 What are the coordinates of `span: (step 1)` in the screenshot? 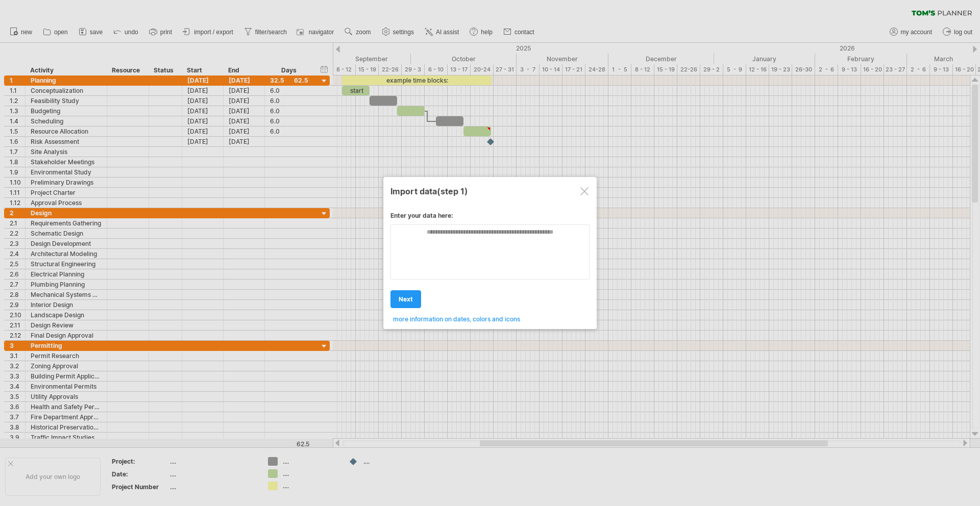 It's located at (452, 191).